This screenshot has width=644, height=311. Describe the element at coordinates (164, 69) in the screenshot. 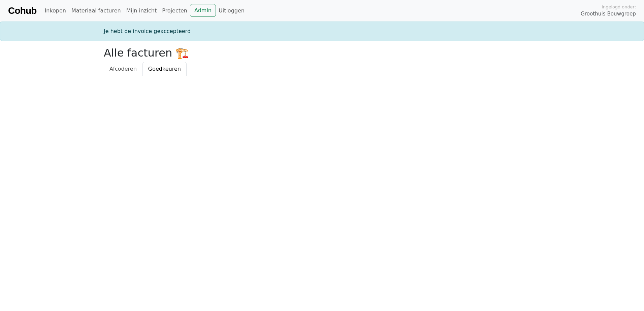

I see `a: Goedkeuren` at that location.